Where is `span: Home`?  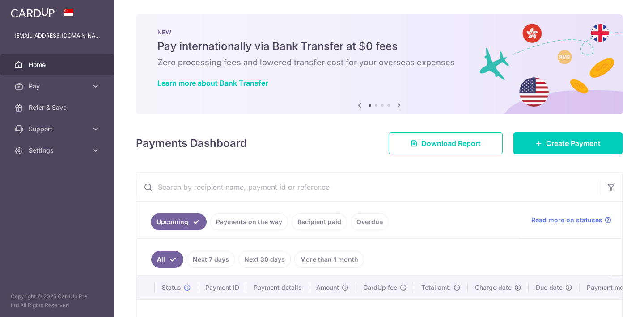 span: Home is located at coordinates (58, 65).